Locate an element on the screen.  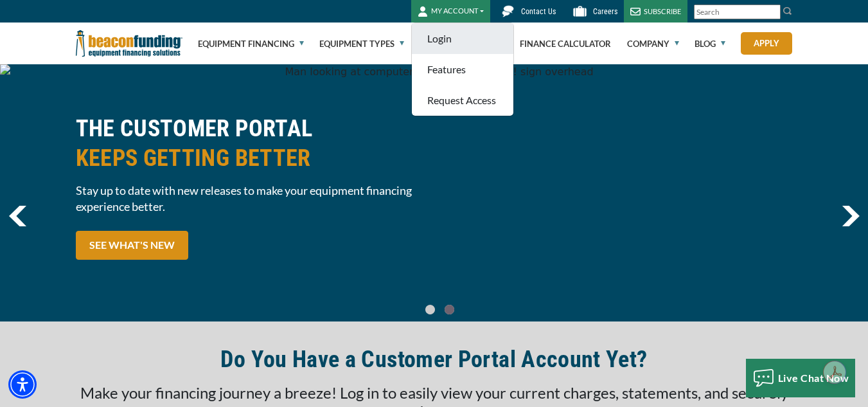
h2: Do You Have a Customer Portal Account Yet? is located at coordinates (434, 359).